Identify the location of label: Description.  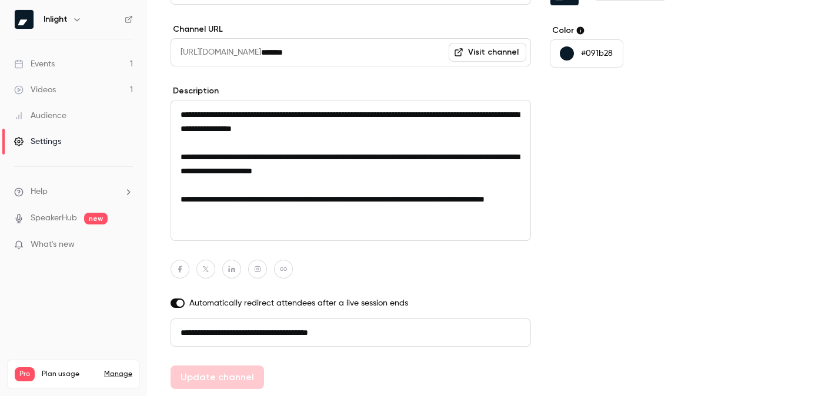
(351, 91).